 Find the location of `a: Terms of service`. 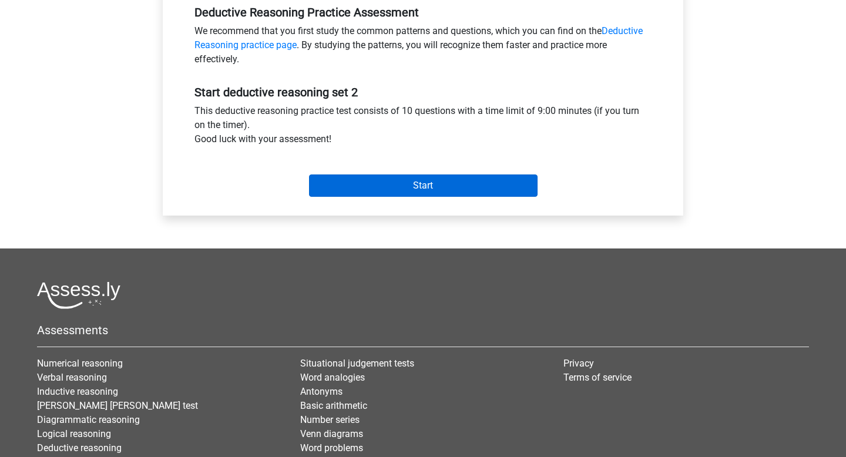

a: Terms of service is located at coordinates (598, 377).